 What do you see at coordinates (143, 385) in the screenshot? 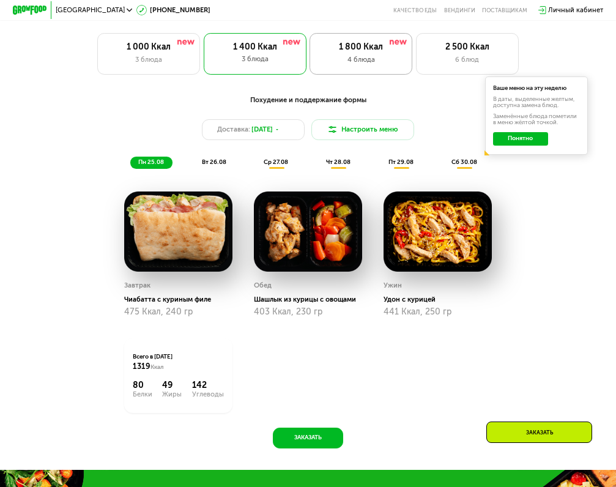
I see `div: 80` at bounding box center [143, 385].